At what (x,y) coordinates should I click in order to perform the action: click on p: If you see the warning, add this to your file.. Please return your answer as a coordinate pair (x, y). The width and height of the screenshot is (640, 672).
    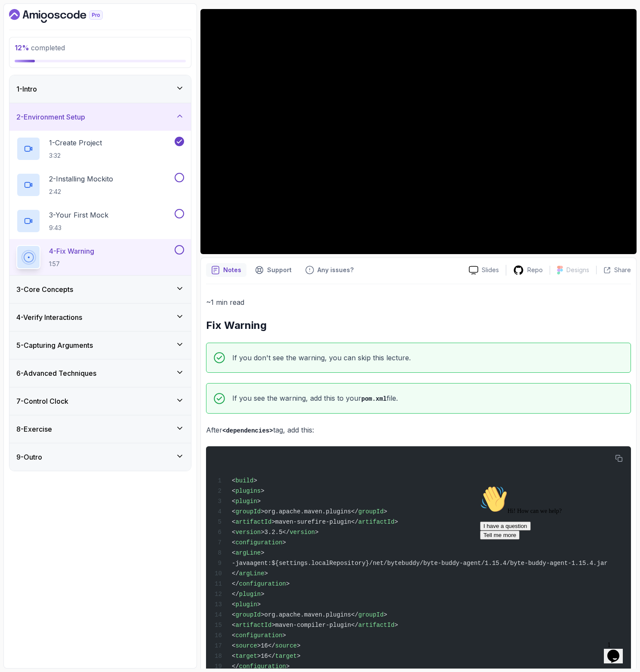
    Looking at the image, I should click on (315, 398).